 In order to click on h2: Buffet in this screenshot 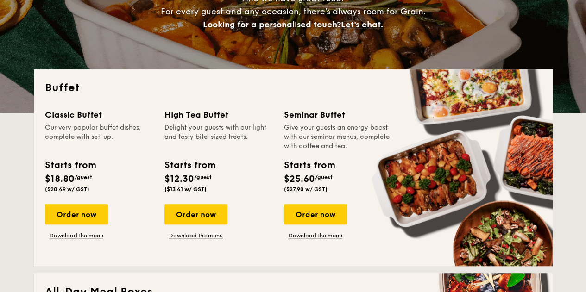, I will do `click(293, 88)`.